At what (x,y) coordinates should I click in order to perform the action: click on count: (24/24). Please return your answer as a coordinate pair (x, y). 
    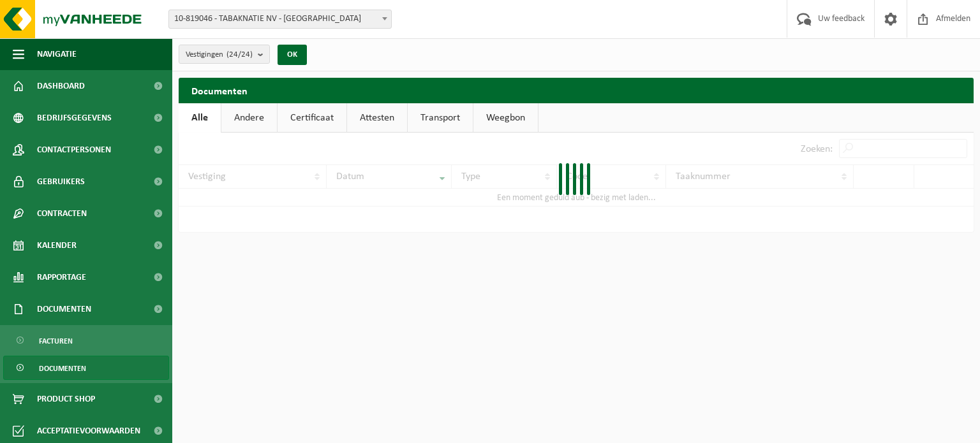
    Looking at the image, I should click on (239, 54).